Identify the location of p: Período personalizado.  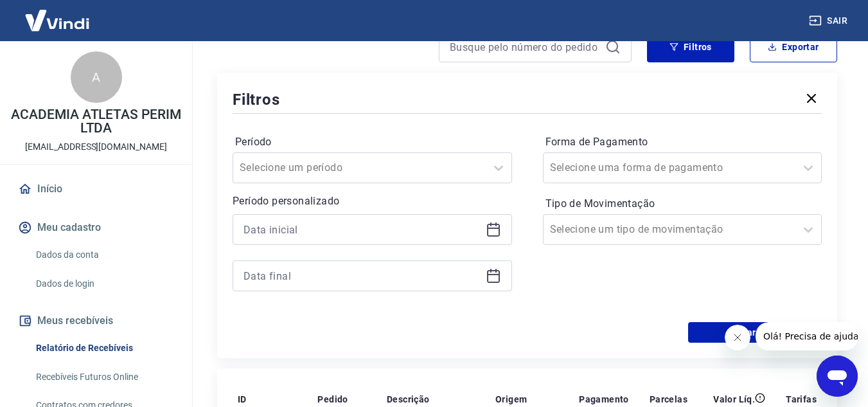
(372, 201).